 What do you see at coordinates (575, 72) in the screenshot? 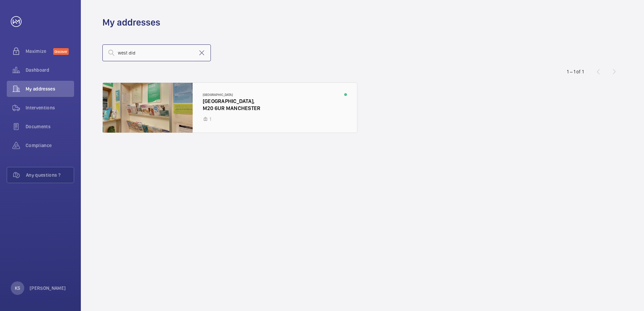
I see `div: 1 – 1 of 1` at bounding box center [575, 72].